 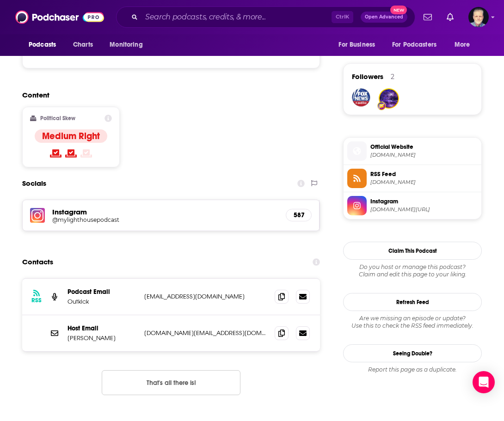 What do you see at coordinates (412, 267) in the screenshot?
I see `span: Do you host or manage this podcast?` at bounding box center [412, 267].